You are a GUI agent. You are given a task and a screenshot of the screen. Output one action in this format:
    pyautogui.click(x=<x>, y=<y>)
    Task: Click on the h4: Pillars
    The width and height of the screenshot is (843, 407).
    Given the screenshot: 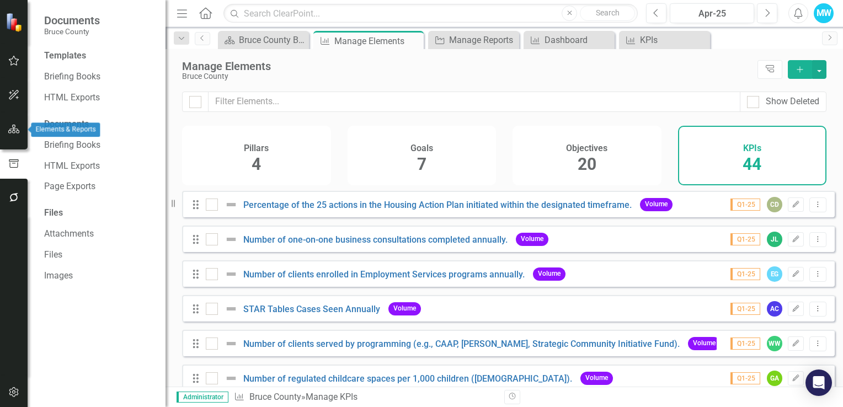 What is the action you would take?
    pyautogui.click(x=256, y=148)
    